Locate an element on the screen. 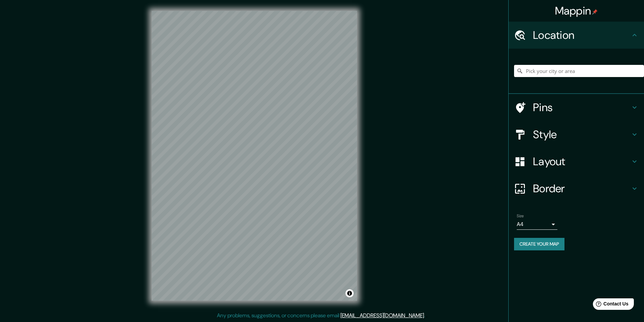 Image resolution: width=644 pixels, height=322 pixels. span: Contact Us is located at coordinates (32, 8).